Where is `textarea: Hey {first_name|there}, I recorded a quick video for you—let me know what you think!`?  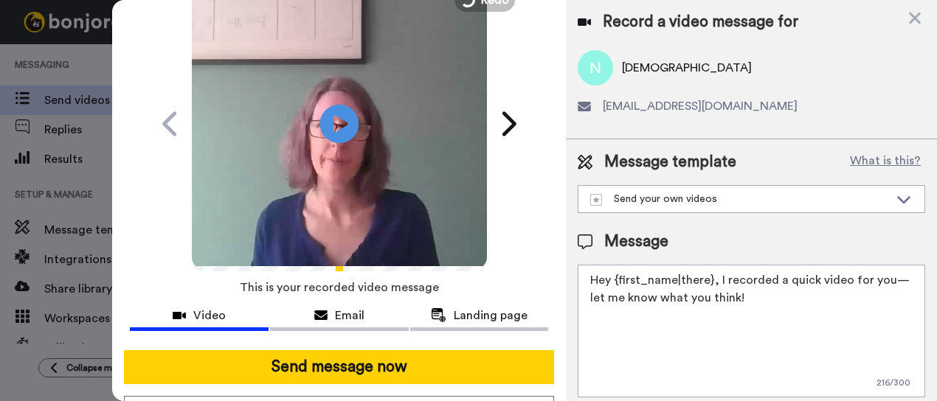
textarea: Hey {first_name|there}, I recorded a quick video for you—let me know what you think! is located at coordinates (751, 331).